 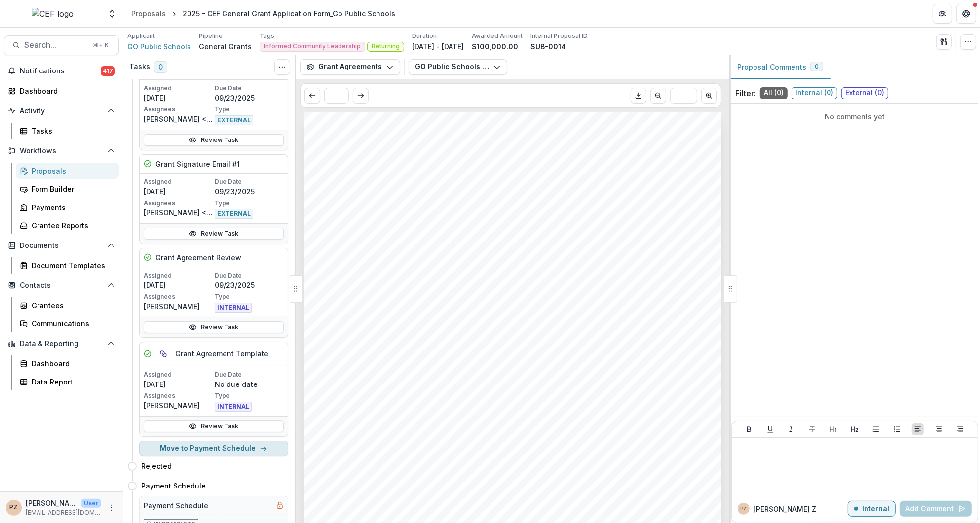 What do you see at coordinates (157, 466) in the screenshot?
I see `h4: Rejected` at bounding box center [157, 466].